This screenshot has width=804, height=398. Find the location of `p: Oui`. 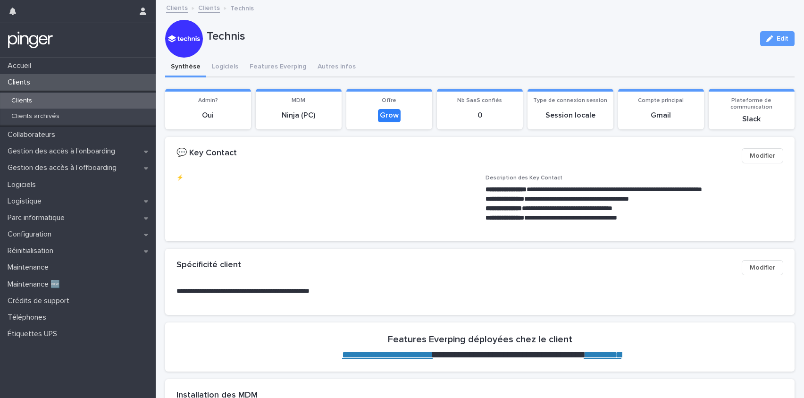

p: Oui is located at coordinates (208, 115).